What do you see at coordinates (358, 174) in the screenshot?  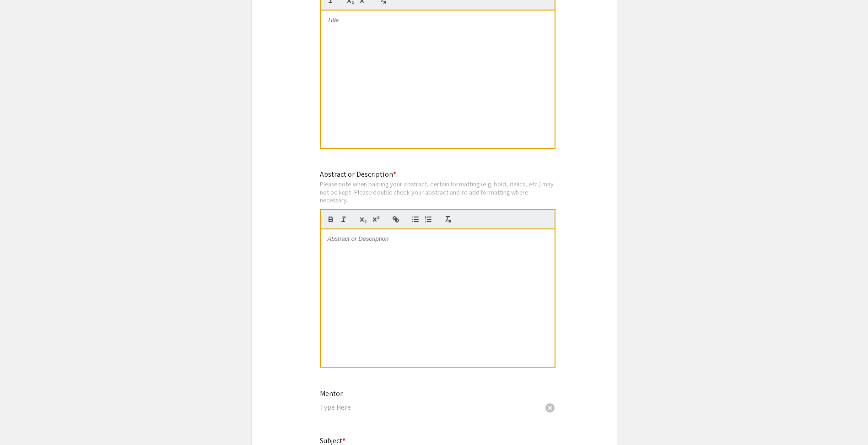 I see `mat-label: Abstract or Description` at bounding box center [358, 174].